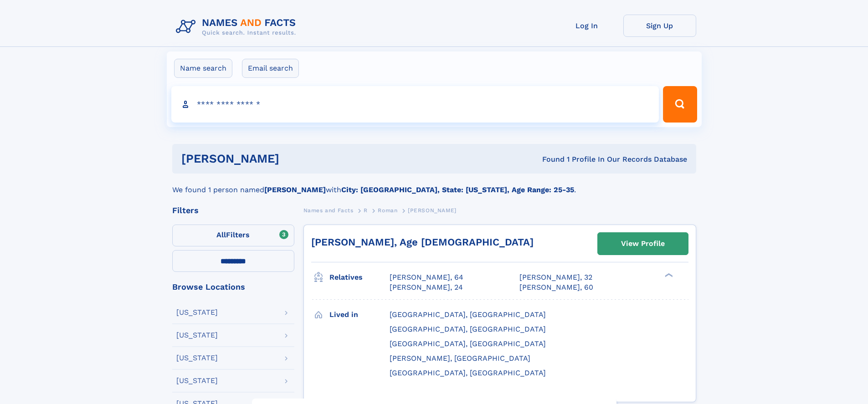  I want to click on span: R, so click(365, 210).